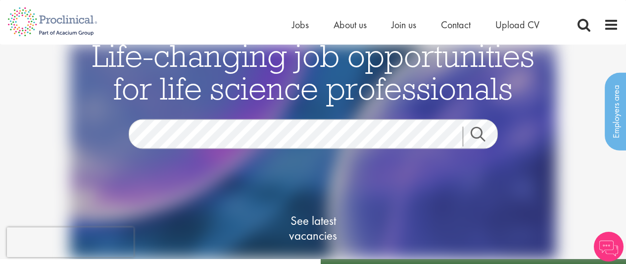  I want to click on a: Join us, so click(404, 25).